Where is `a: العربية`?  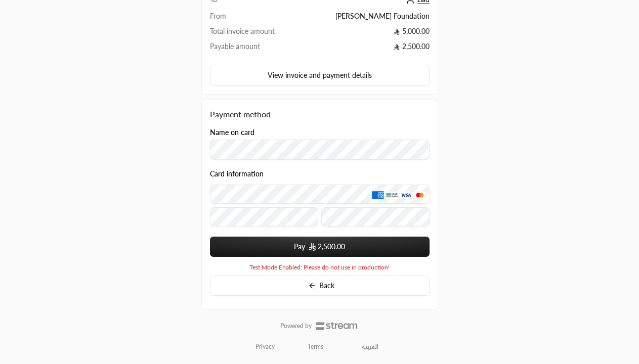 a: العربية is located at coordinates (370, 347).